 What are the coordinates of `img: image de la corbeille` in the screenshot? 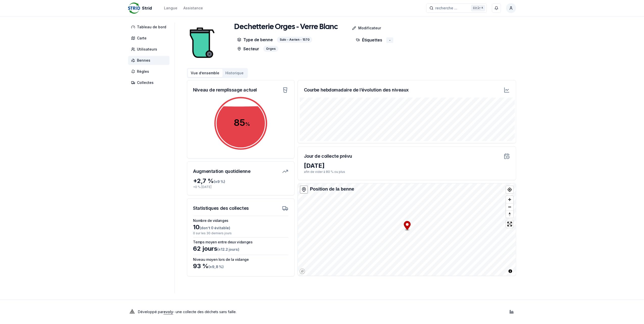 It's located at (202, 43).